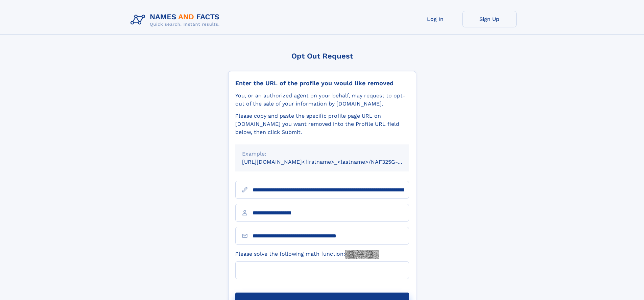 This screenshot has width=644, height=300. Describe the element at coordinates (436, 19) in the screenshot. I see `a: Log In` at that location.